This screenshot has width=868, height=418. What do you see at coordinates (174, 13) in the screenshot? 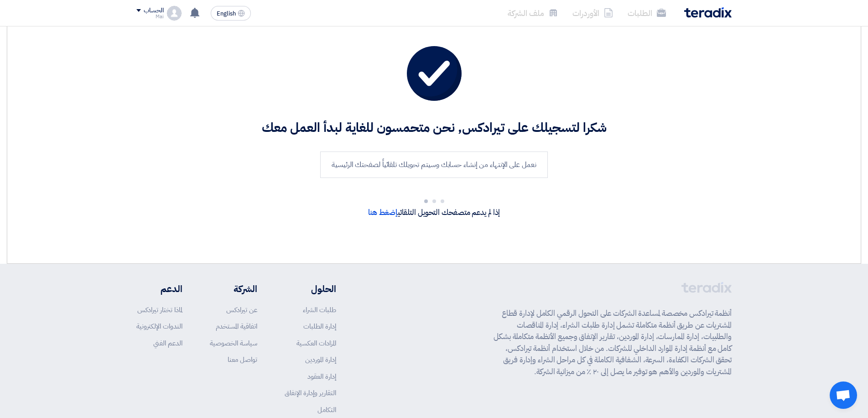
I see `img: profile_test.png` at bounding box center [174, 13].